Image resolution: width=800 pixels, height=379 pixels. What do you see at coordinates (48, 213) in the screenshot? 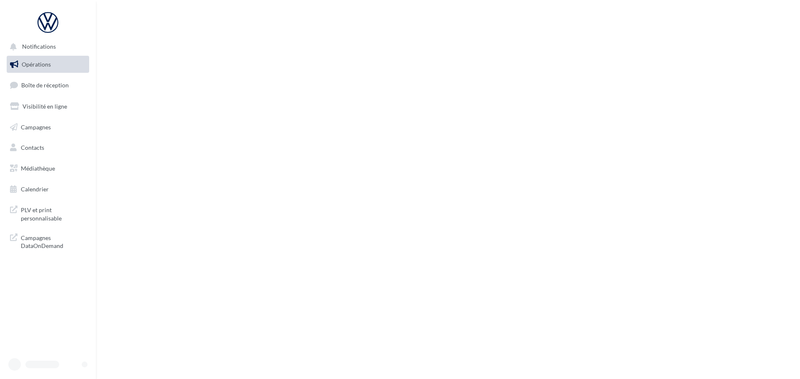
I see `a: PLV et print personnalisable` at bounding box center [48, 213].